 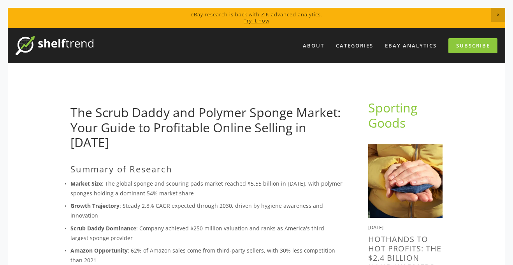 What do you see at coordinates (95, 205) in the screenshot?
I see `strong: Growth Trajectory` at bounding box center [95, 205].